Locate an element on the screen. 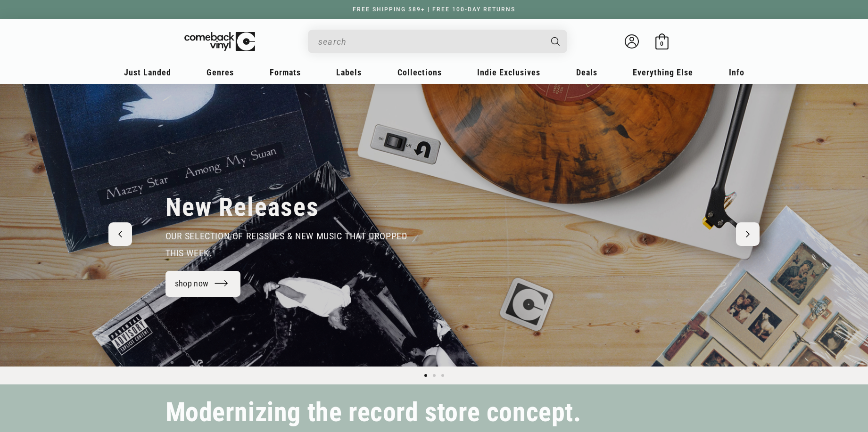  span: Indie Exclusives is located at coordinates (509, 72).